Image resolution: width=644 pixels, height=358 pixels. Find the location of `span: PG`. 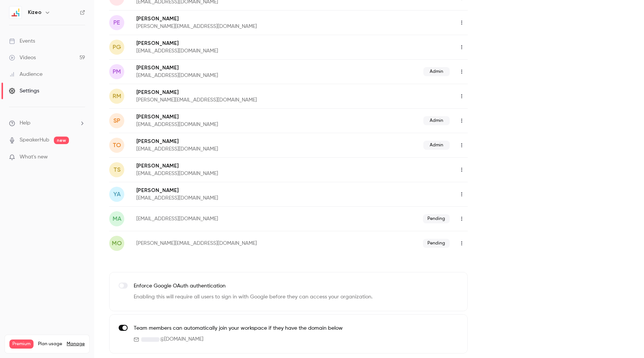

span: PG is located at coordinates (116, 47).